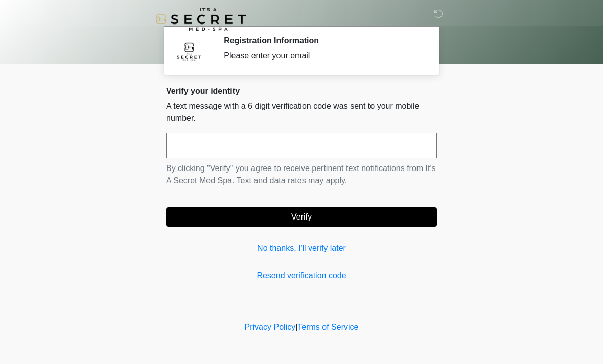  What do you see at coordinates (302, 112) in the screenshot?
I see `p: A text message with a 6 digit verification code was sent to your mobile number.` at bounding box center [302, 112].